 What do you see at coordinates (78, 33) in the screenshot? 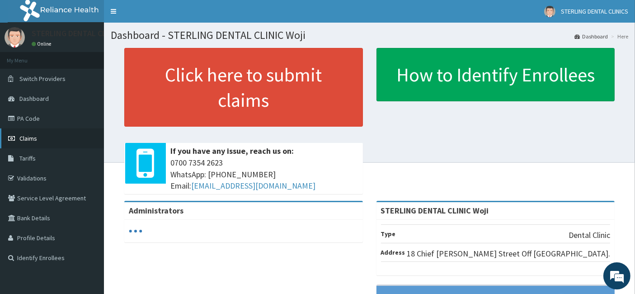
I see `p: STERLING DENTAL CLINICS` at bounding box center [78, 33].